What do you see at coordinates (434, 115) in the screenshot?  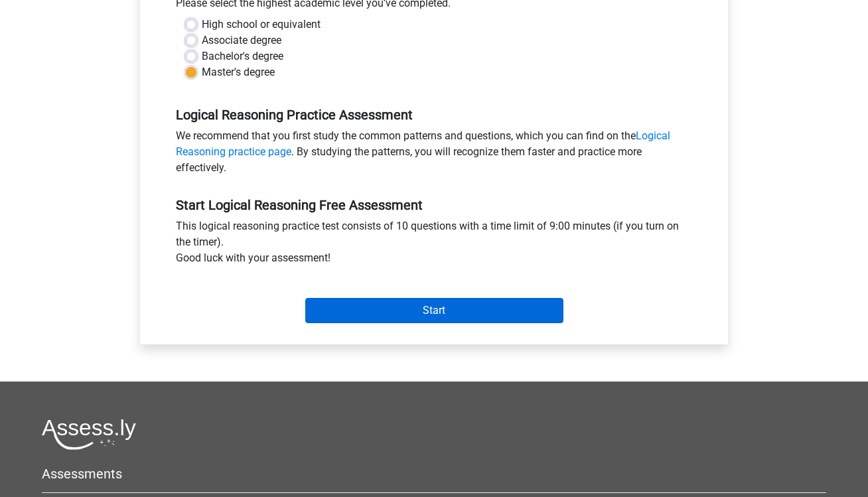 I see `h5: Logical Reasoning Practice Assessment` at bounding box center [434, 115].